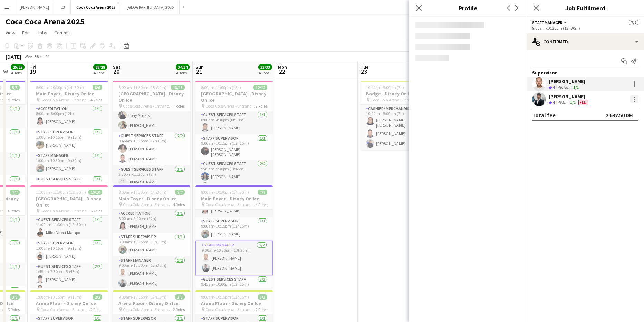 This screenshot has width=644, height=322. I want to click on app-job-card: 8:00am-10:30pm (14h30m)6/6Main Foyer - Disney On Ice Coca Cola Arena - Entrance F4 RolesAccredita..., so click(69, 132).